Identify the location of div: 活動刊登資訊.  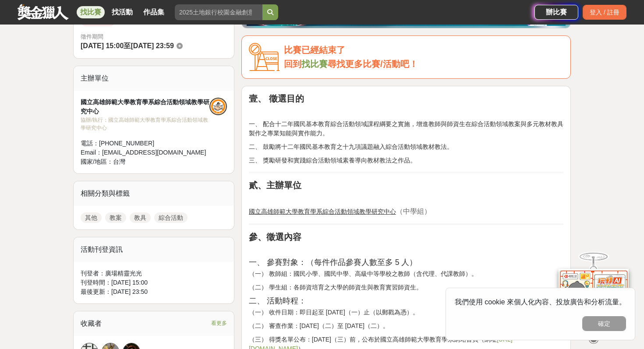
(154, 249).